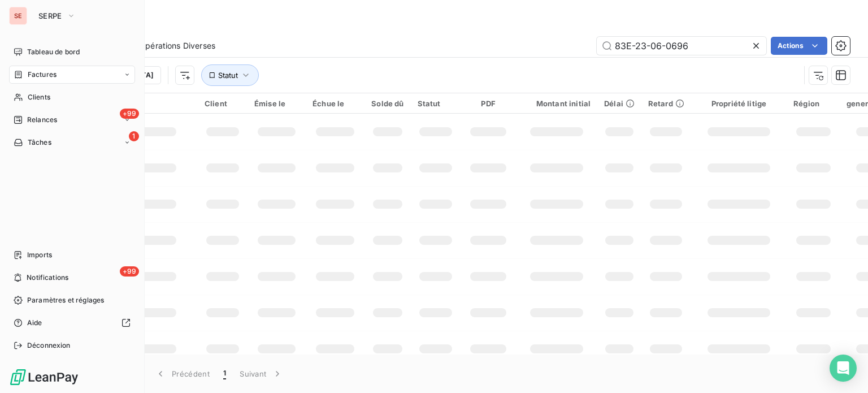 The width and height of the screenshot is (868, 393). What do you see at coordinates (224, 374) in the screenshot?
I see `button: 1` at bounding box center [224, 374].